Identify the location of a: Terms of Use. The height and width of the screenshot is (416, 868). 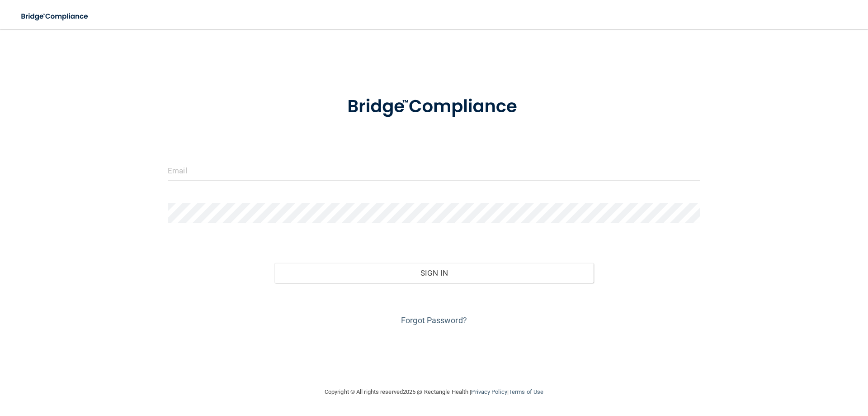
(526, 391).